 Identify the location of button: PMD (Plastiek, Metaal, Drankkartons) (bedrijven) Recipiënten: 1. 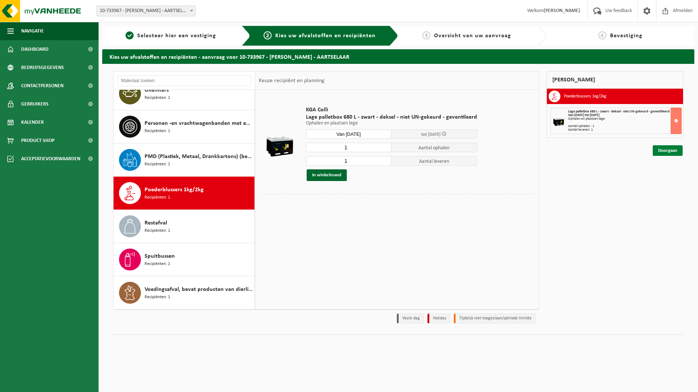
(184, 160).